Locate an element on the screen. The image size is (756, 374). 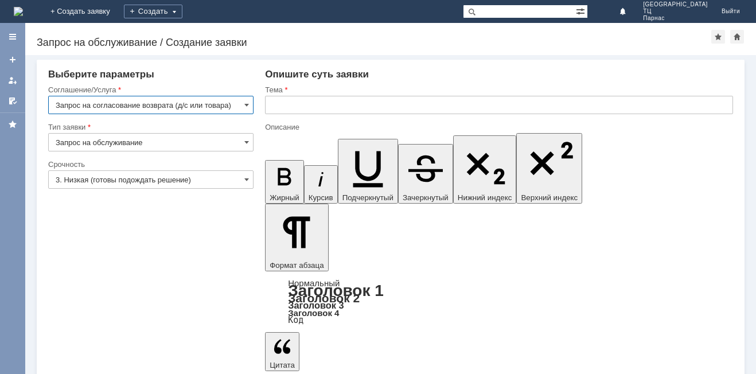
button: Формат абзаца is located at coordinates (296, 237).